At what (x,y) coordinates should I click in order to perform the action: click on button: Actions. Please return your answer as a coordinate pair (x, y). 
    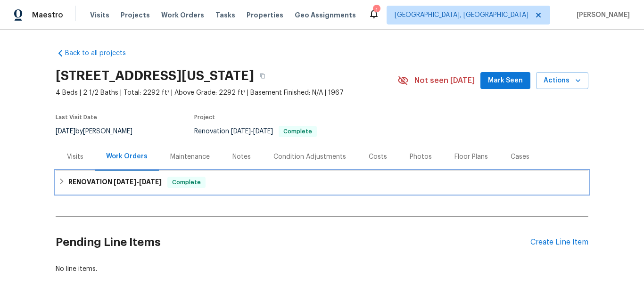
    Looking at the image, I should click on (562, 81).